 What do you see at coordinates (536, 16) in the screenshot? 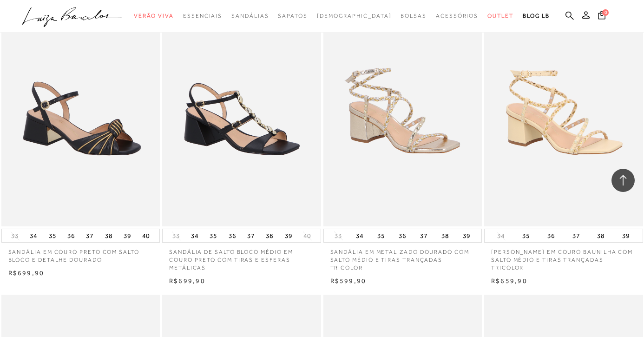
I see `span: BLOG LB` at bounding box center [536, 16].